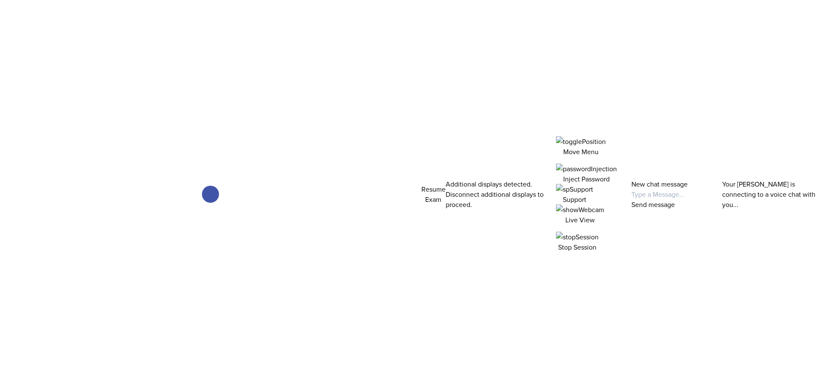 The width and height of the screenshot is (818, 388). Describe the element at coordinates (586, 179) in the screenshot. I see `p: Inject Password` at that location.